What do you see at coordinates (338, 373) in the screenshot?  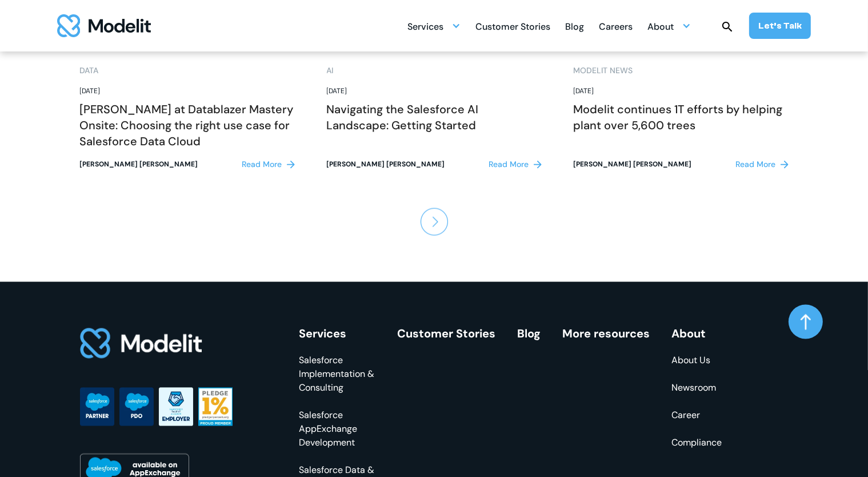 I see `a: Salesforce Implementation & Consulting` at bounding box center [338, 373].